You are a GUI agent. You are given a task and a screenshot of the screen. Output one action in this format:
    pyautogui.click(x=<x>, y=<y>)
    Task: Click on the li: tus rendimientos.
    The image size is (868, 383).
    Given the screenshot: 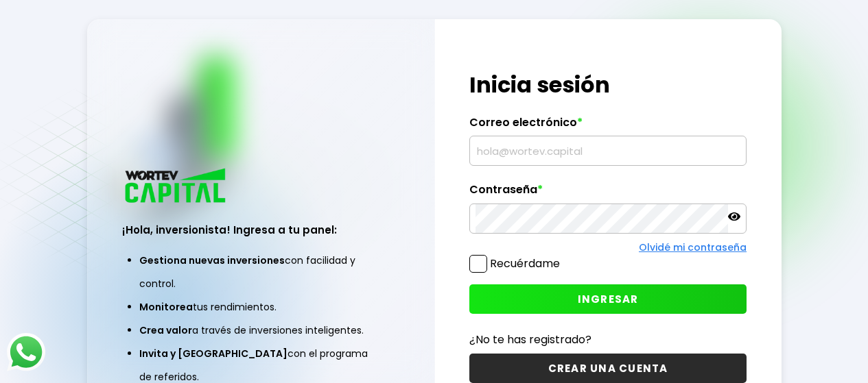 What is the action you would take?
    pyautogui.click(x=260, y=308)
    